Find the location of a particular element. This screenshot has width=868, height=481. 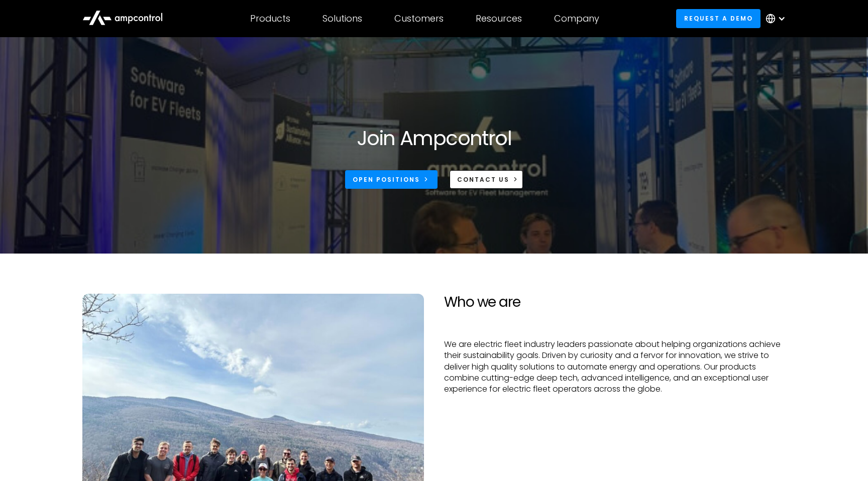

div: CONTACT US is located at coordinates (483, 180).